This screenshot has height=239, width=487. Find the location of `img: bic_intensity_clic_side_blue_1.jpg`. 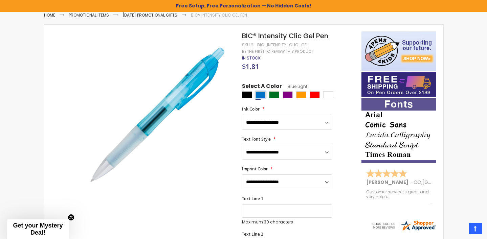

img: bic_intensity_clic_side_blue_1.jpg is located at coordinates (155, 118).